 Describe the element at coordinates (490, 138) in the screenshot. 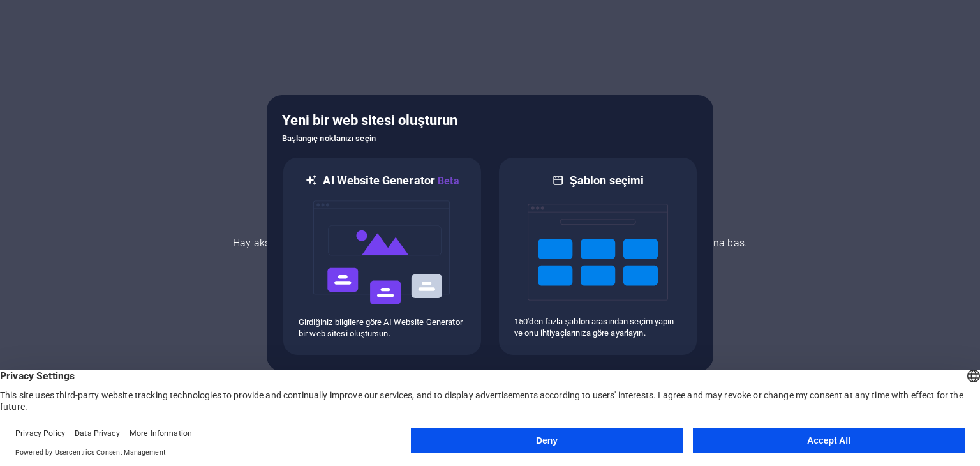

I see `h6: Başlangıç noktanızı seçin` at that location.